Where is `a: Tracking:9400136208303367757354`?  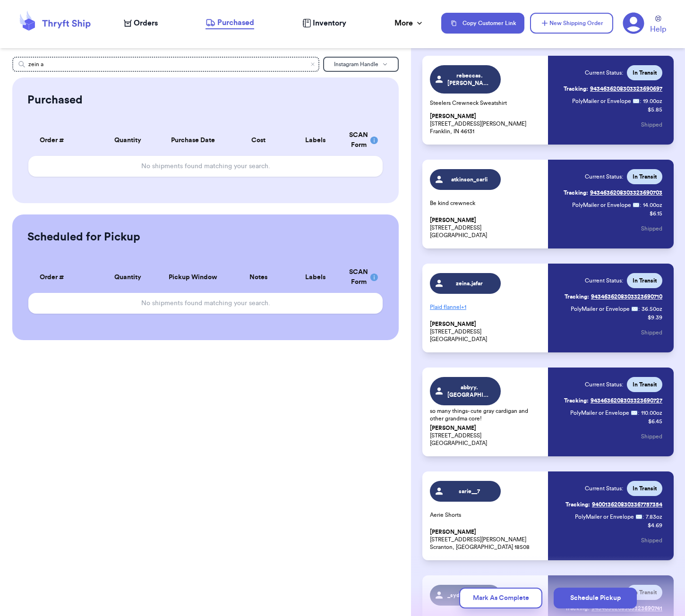 a: Tracking:9400136208303367757354 is located at coordinates (614, 505).